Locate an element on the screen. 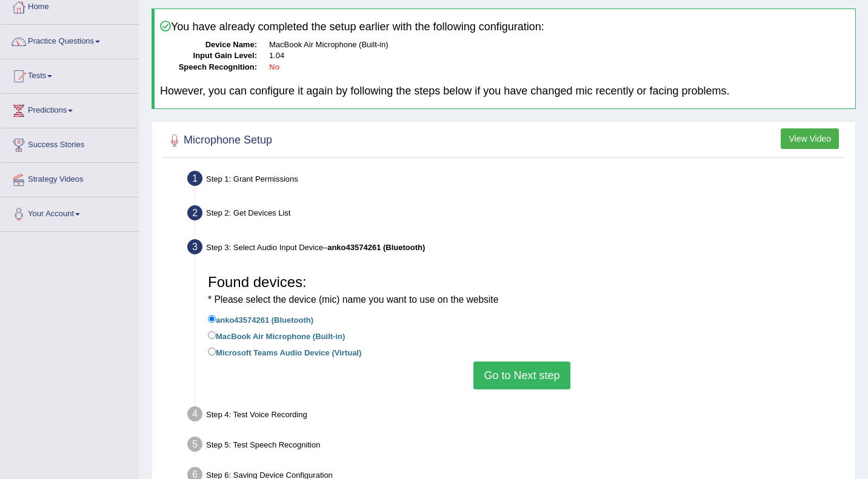 The width and height of the screenshot is (868, 479). a: Practice Questions is located at coordinates (70, 40).